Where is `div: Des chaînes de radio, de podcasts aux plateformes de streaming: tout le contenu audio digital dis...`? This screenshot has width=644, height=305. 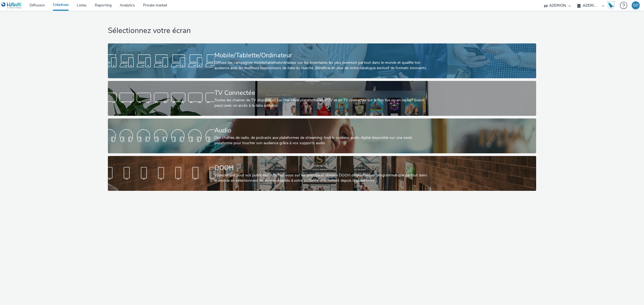 div: Des chaînes de radio, de podcasts aux plateformes de streaming: tout le contenu audio digital dis... is located at coordinates (321, 140).